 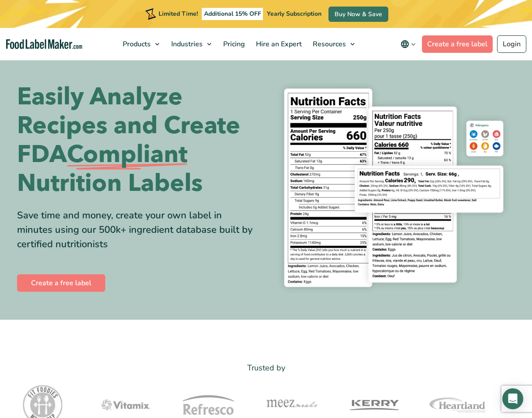 I want to click on span: Resources, so click(x=328, y=44).